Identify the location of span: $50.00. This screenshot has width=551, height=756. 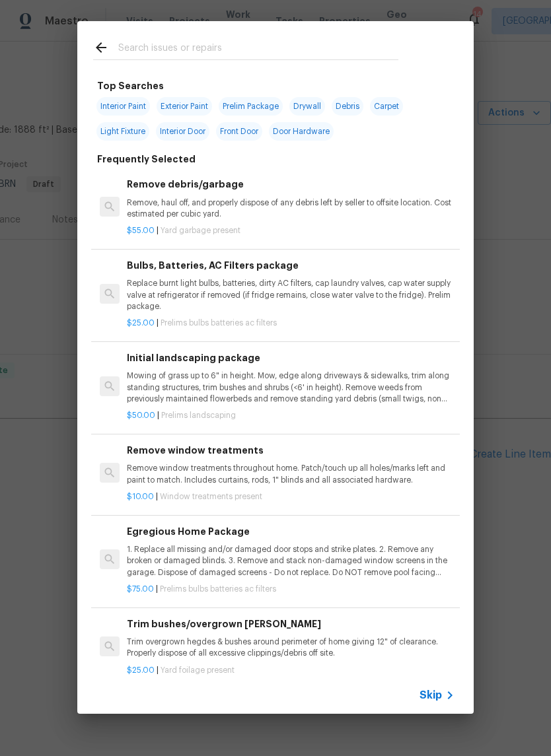
(141, 415).